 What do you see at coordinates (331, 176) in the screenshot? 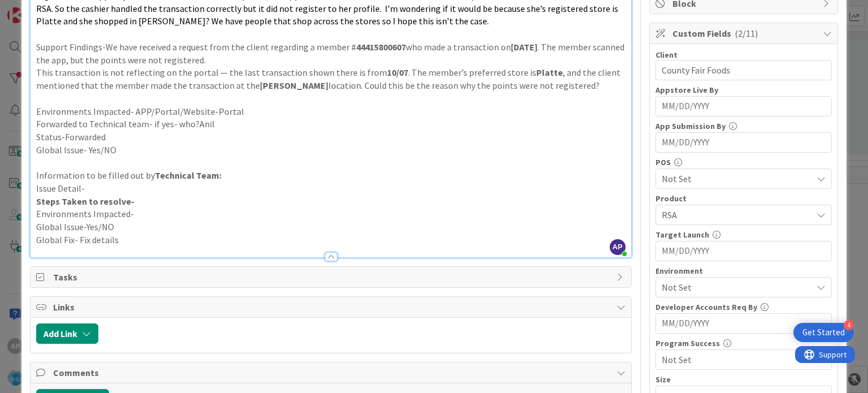
I see `p: Information to be filled out by` at bounding box center [331, 176].